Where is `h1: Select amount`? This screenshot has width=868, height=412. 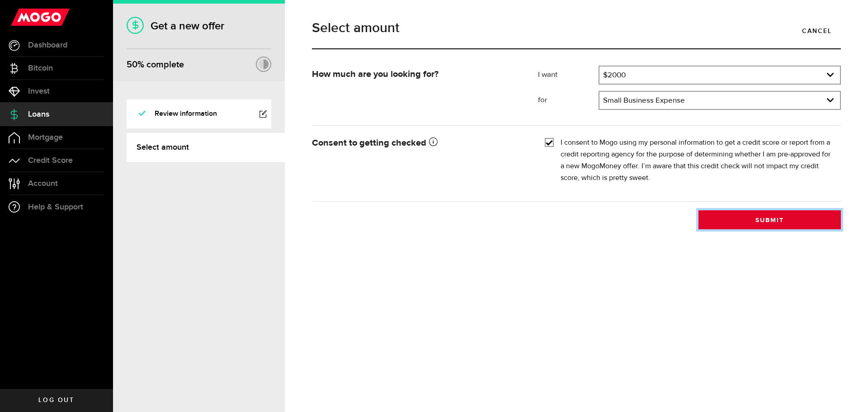
h1: Select amount is located at coordinates (576, 28).